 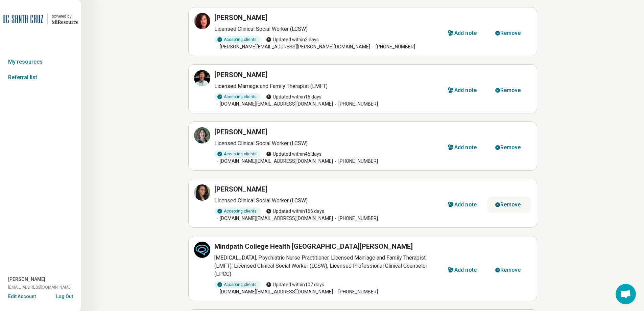 I want to click on button: Edit Account, so click(x=22, y=296).